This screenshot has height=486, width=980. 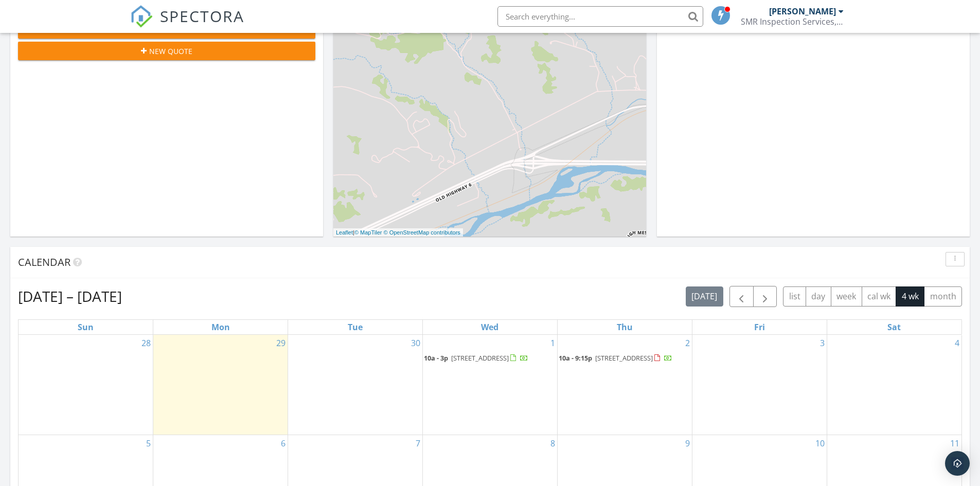 I want to click on button: week, so click(x=846, y=297).